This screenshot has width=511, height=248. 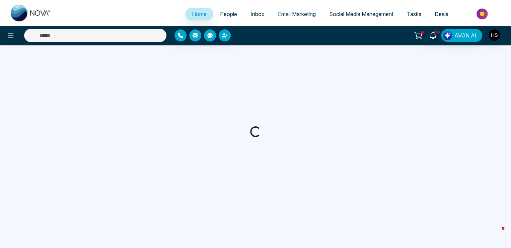 What do you see at coordinates (228, 14) in the screenshot?
I see `span: People` at bounding box center [228, 14].